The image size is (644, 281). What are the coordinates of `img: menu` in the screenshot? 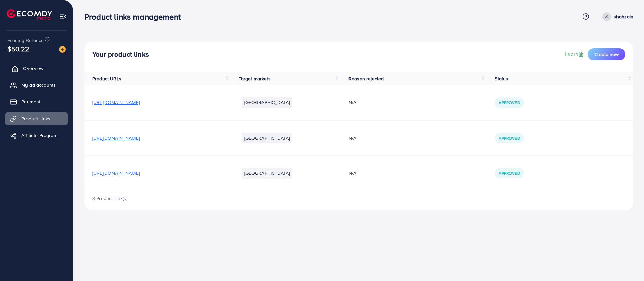 It's located at (63, 17).